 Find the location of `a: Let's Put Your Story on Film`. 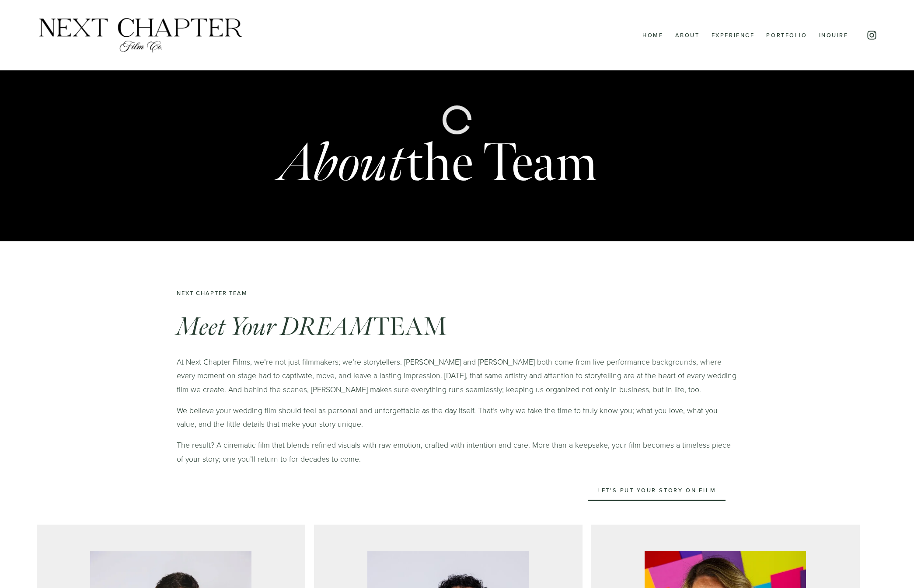

a: Let's Put Your Story on Film is located at coordinates (657, 491).